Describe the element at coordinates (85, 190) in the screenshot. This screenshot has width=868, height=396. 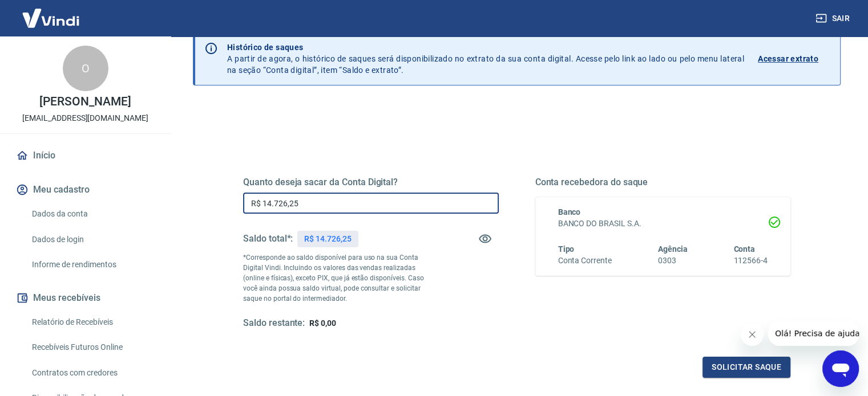
I see `button: Meu cadastro` at that location.